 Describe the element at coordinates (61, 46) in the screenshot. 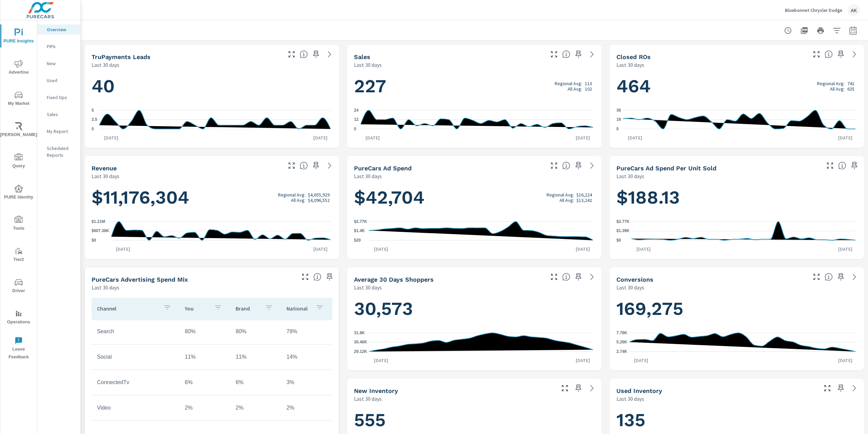

I see `p: PIPA` at that location.